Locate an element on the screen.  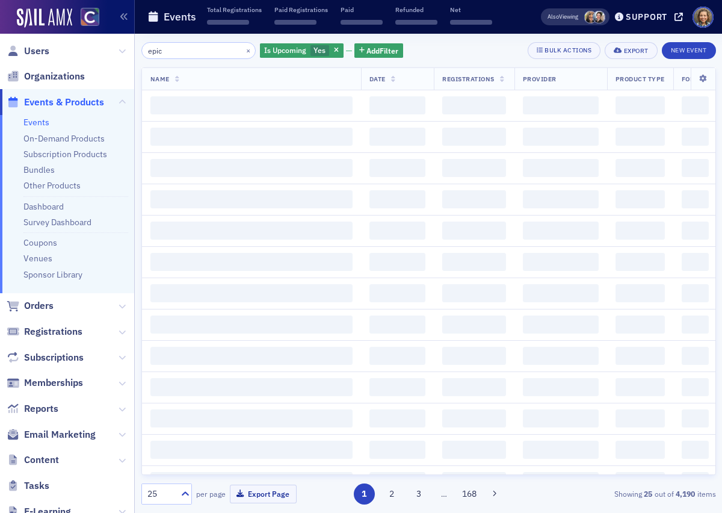
span: Subscriptions is located at coordinates (54, 358).